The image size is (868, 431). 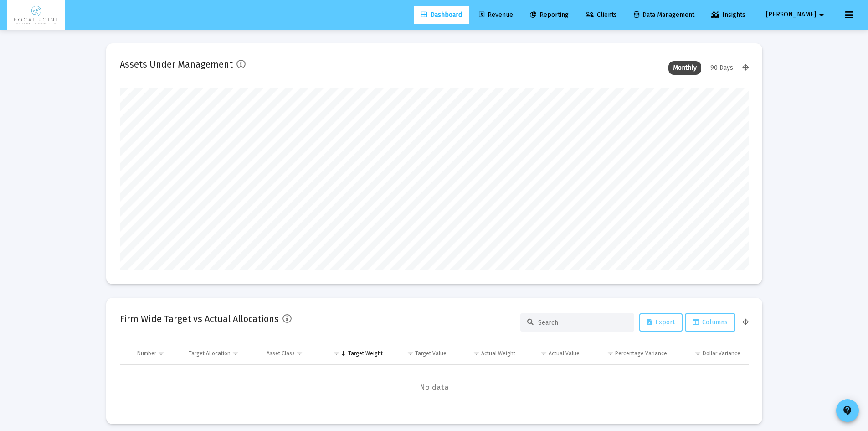 I want to click on td: Column Target Allocation, so click(x=221, y=354).